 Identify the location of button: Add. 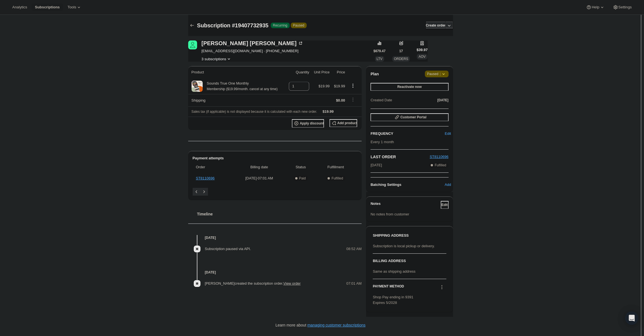
(448, 185).